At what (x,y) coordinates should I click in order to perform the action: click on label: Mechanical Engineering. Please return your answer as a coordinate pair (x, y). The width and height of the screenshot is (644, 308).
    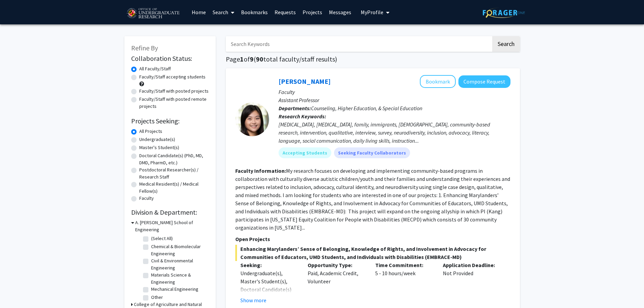
    Looking at the image, I should click on (175, 289).